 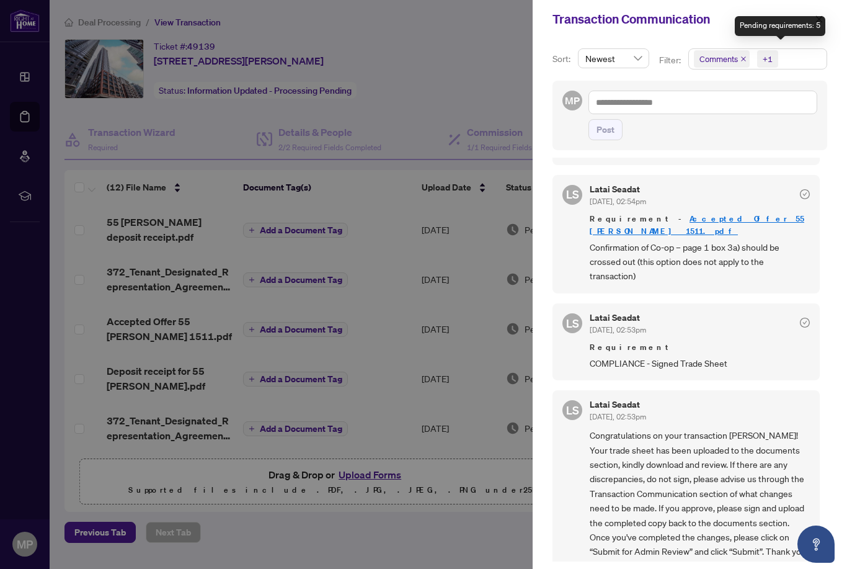 What do you see at coordinates (780, 26) in the screenshot?
I see `div: Pending requirements: 5` at bounding box center [780, 26].